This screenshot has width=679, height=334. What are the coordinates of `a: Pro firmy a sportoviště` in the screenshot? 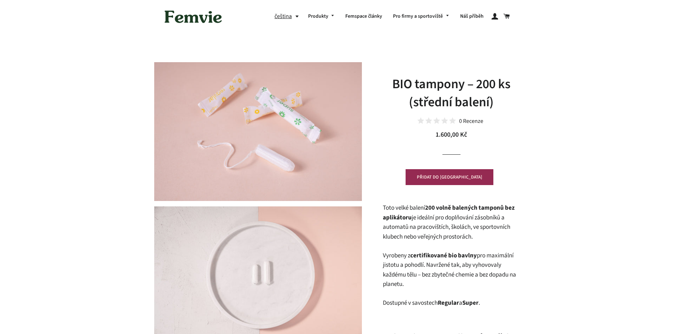 It's located at (421, 17).